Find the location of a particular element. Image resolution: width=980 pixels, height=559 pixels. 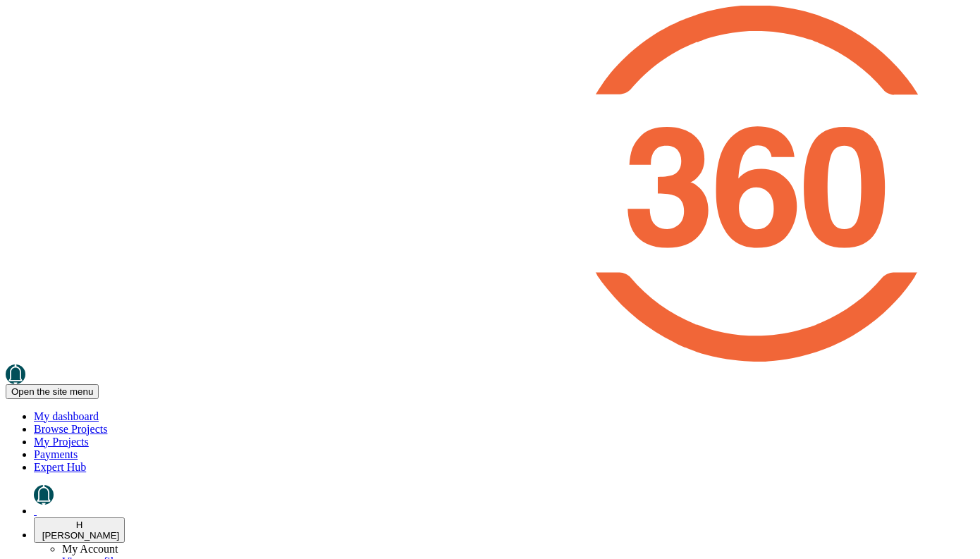

button: Open the site menu is located at coordinates (52, 391).